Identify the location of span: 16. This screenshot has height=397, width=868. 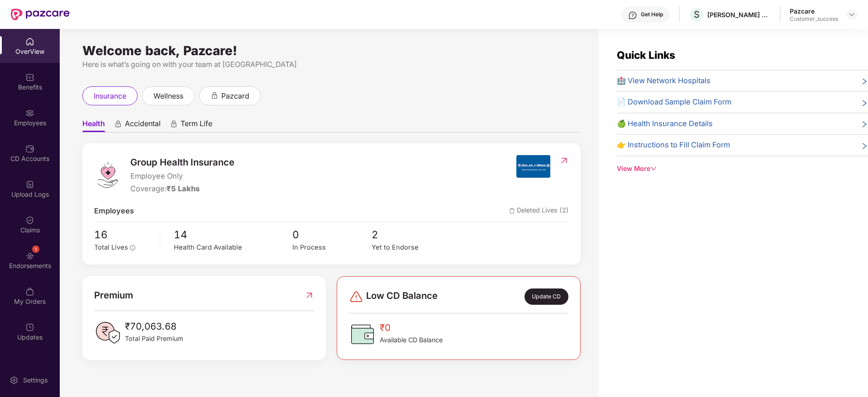
(123, 234).